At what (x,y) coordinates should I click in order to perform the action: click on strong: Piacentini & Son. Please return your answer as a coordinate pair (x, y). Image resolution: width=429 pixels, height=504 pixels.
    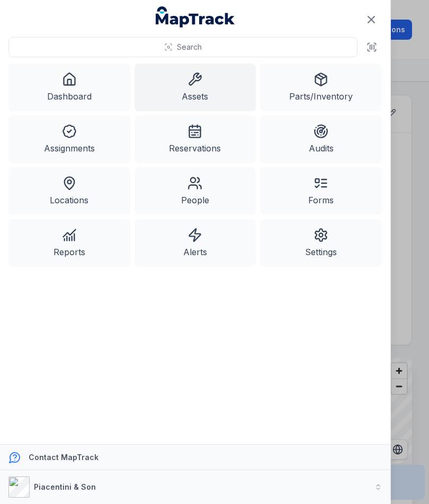
    Looking at the image, I should click on (65, 487).